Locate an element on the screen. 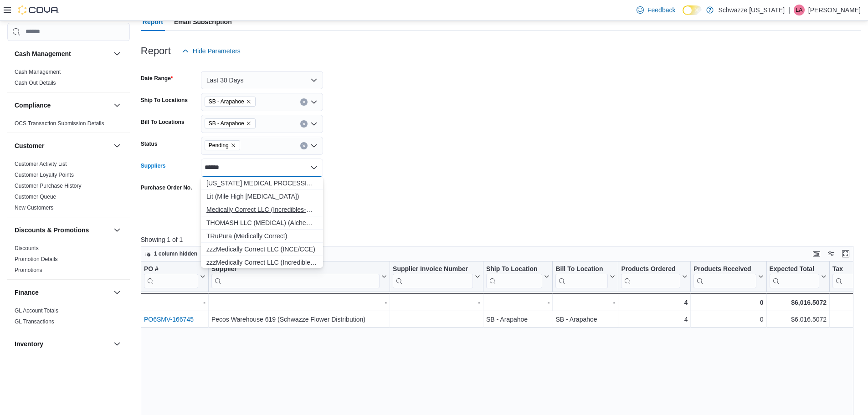 The width and height of the screenshot is (868, 415). button: Products Received is located at coordinates (728, 276).